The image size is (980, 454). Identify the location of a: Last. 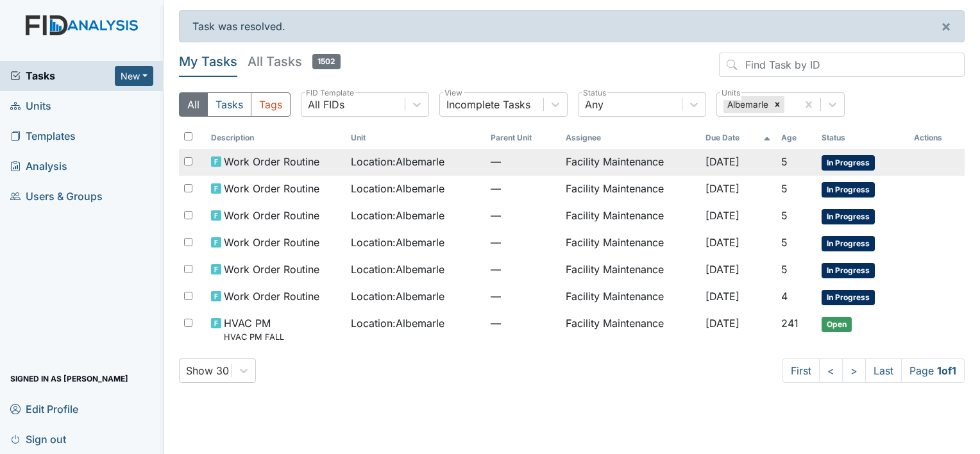
(883, 371).